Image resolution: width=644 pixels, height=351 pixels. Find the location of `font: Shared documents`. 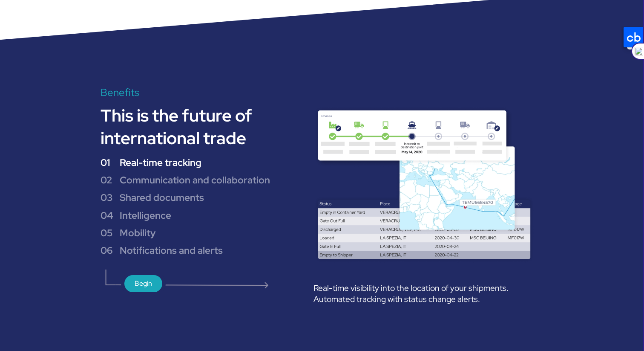

font: Shared documents is located at coordinates (162, 198).